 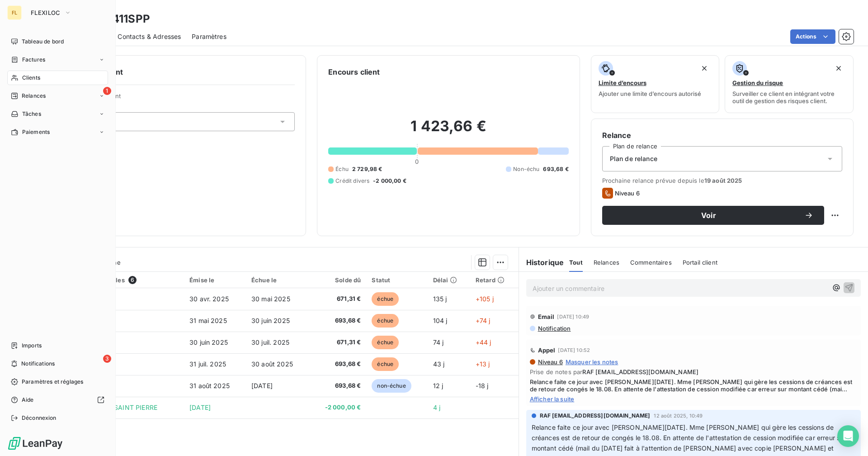 What do you see at coordinates (123, 279) in the screenshot?
I see `div: Pièces comptables` at bounding box center [123, 279].